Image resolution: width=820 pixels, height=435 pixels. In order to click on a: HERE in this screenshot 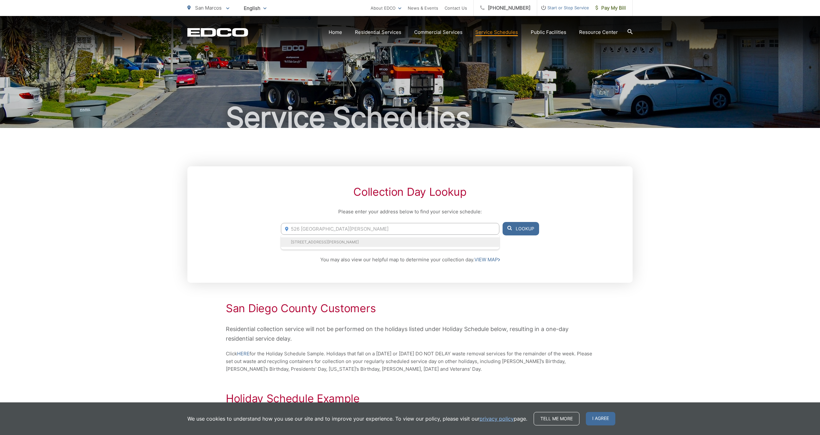, I will do `click(243, 354)`.